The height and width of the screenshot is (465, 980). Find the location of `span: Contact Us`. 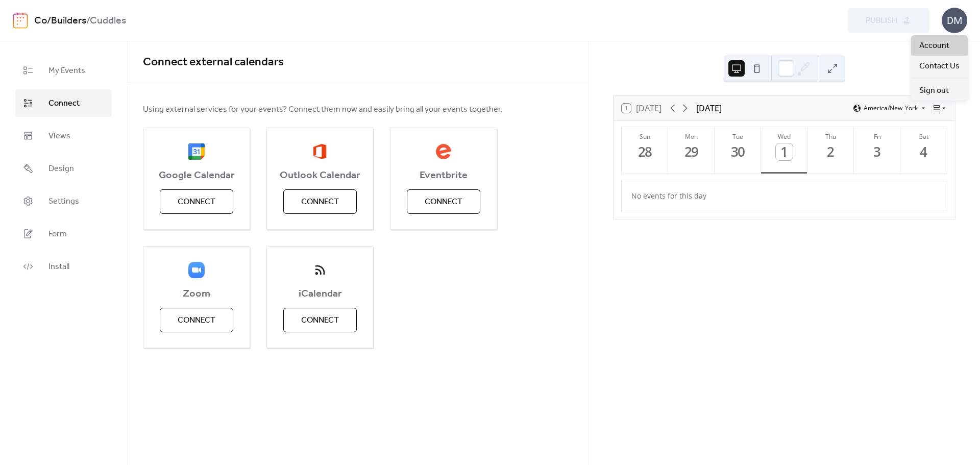

span: Contact Us is located at coordinates (939, 66).